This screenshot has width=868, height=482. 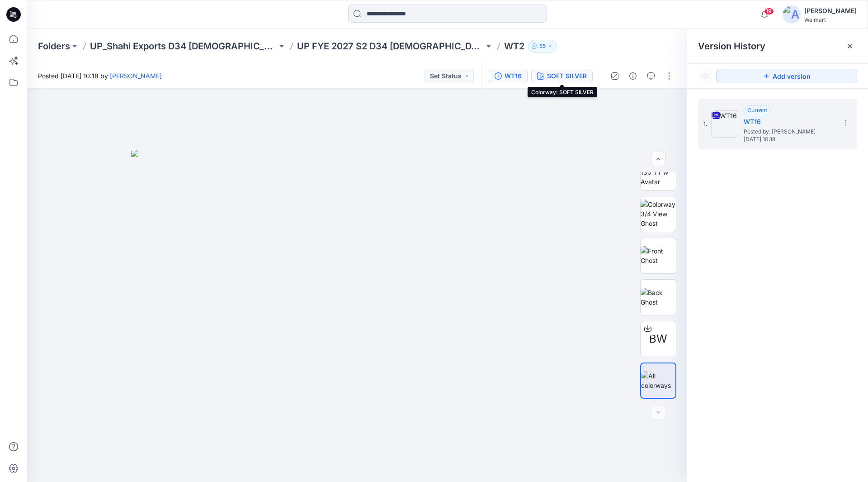 I want to click on img: avatar, so click(x=792, y=15).